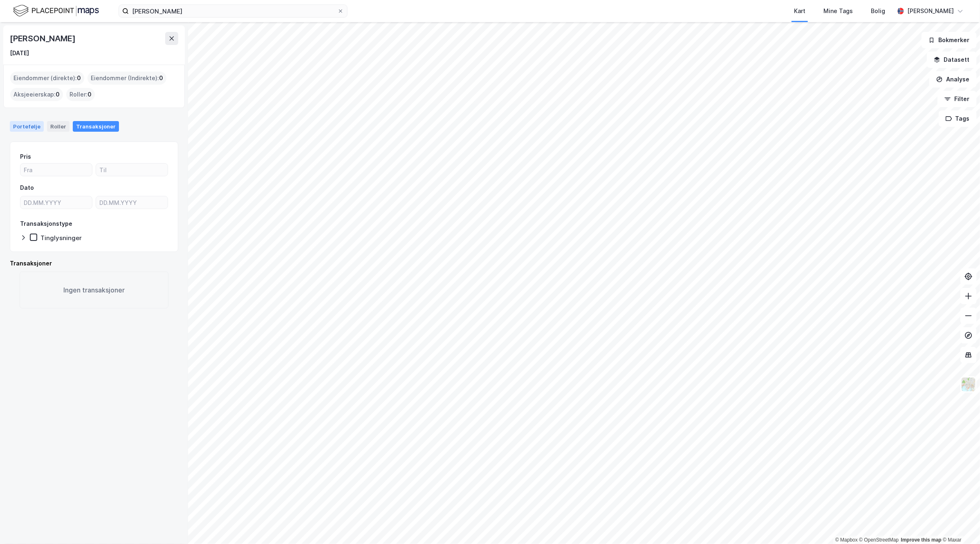  Describe the element at coordinates (47, 78) in the screenshot. I see `div: Eiendommer (direkte) :` at that location.